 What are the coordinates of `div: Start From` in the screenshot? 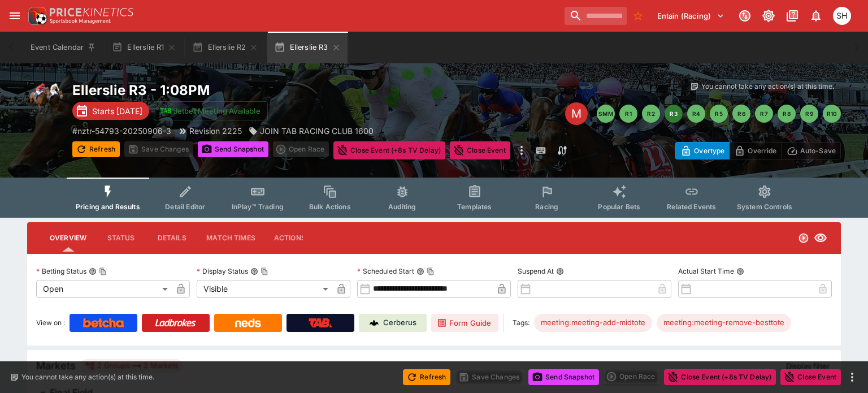 It's located at (758, 150).